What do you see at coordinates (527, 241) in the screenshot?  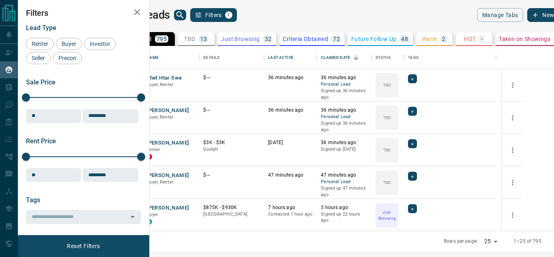 I see `p: 1–25 of 795` at bounding box center [527, 241].